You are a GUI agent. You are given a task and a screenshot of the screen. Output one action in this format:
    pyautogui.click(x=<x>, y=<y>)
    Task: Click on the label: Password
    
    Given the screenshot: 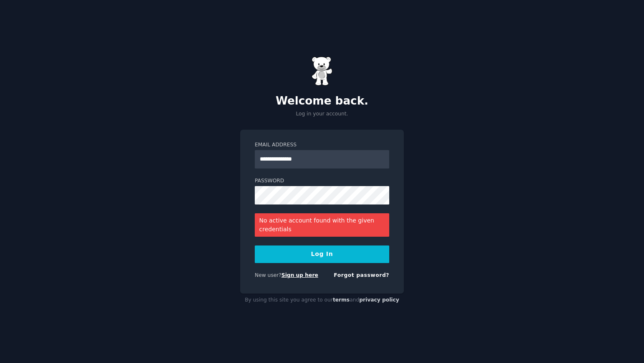 What is the action you would take?
    pyautogui.click(x=322, y=181)
    